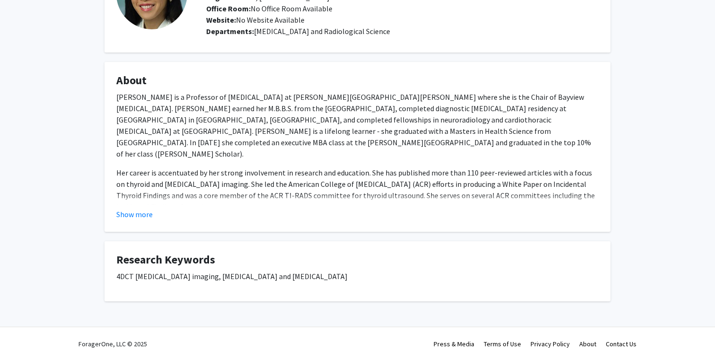  Describe the element at coordinates (621, 344) in the screenshot. I see `a: Contact Us` at that location.